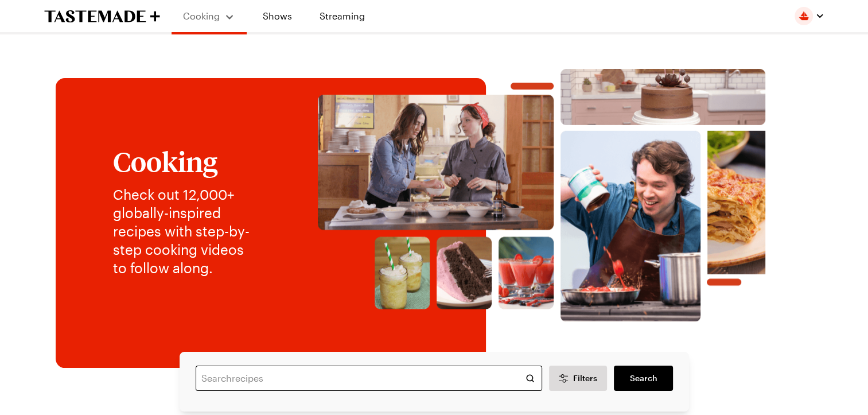 The width and height of the screenshot is (868, 415). What do you see at coordinates (804, 16) in the screenshot?
I see `img: Profile picture` at bounding box center [804, 16].